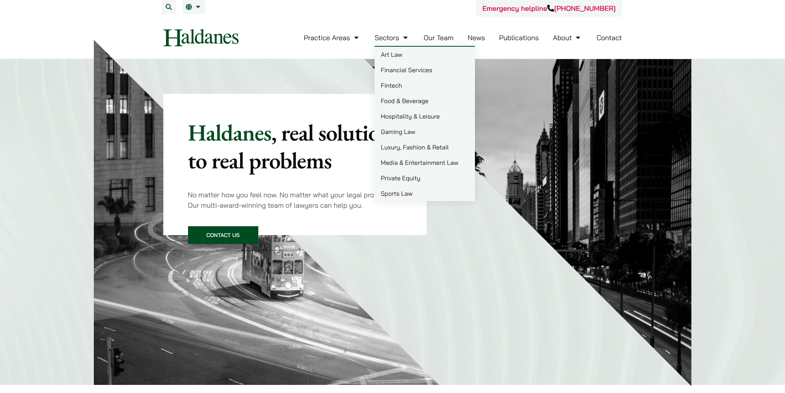  Describe the element at coordinates (425, 178) in the screenshot. I see `a: Private Equity` at that location.